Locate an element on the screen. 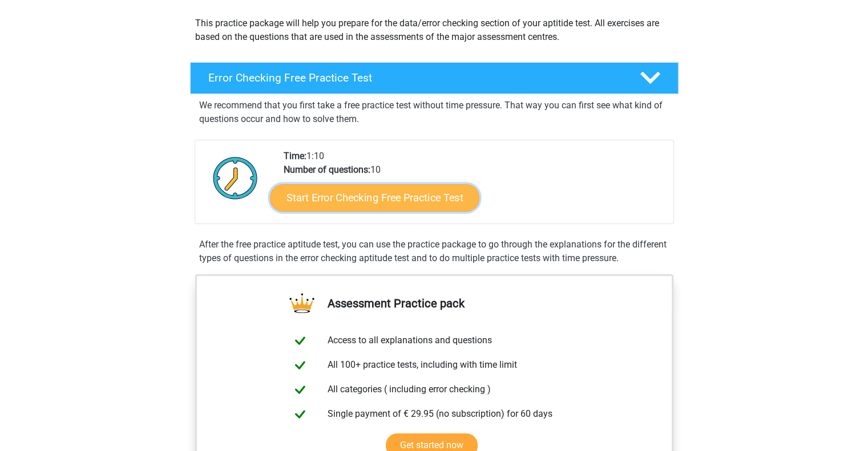 The image size is (868, 451). a: Start Error Checking Free Practice Test is located at coordinates (374, 198).